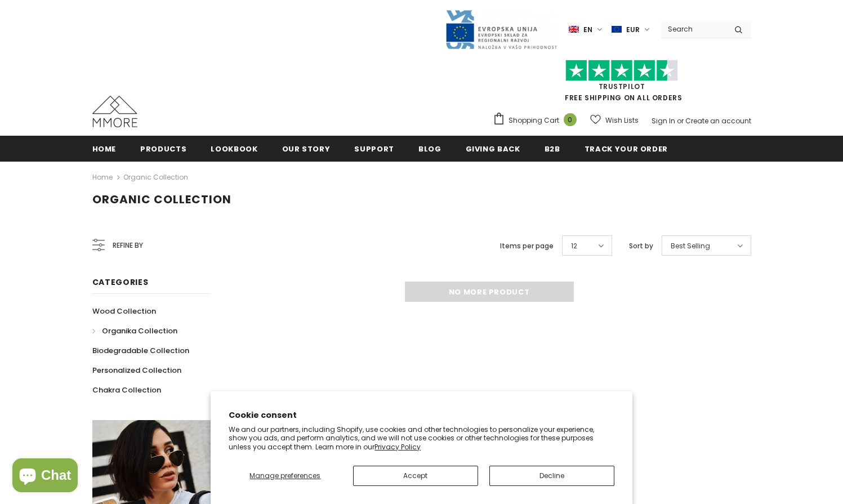 The image size is (843, 504). Describe the element at coordinates (534, 120) in the screenshot. I see `span: Shopping Cart` at that location.